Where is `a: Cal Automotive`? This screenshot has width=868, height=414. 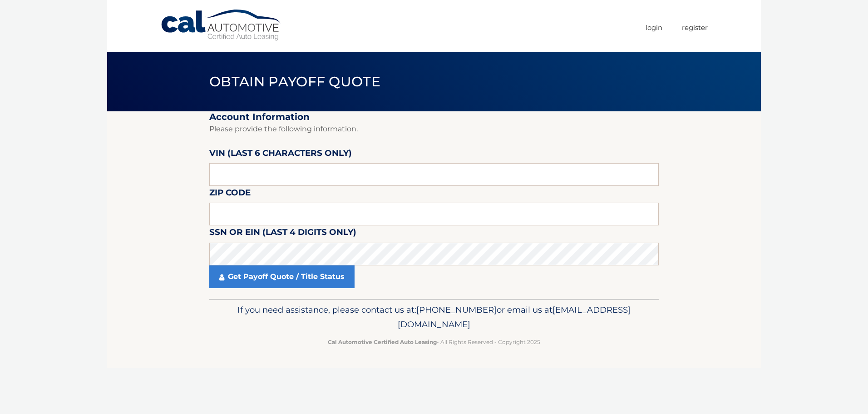 a: Cal Automotive is located at coordinates (222, 25).